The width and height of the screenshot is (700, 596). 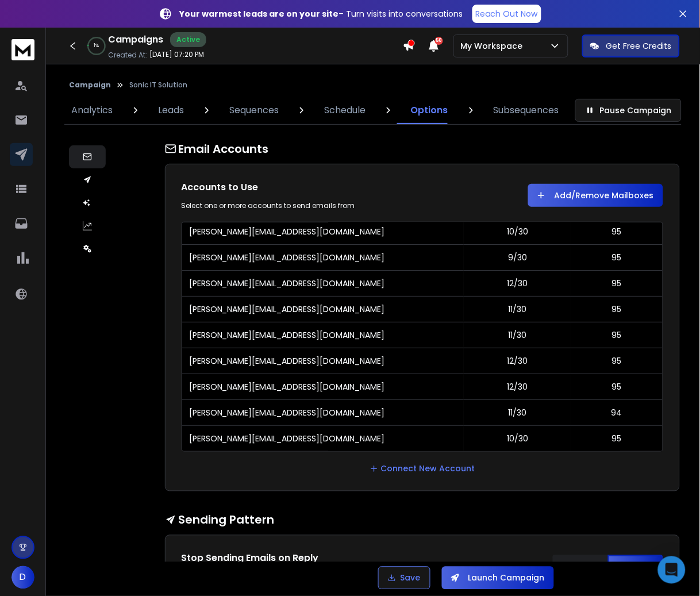 What do you see at coordinates (631, 46) in the screenshot?
I see `button: Get Free Credits` at bounding box center [631, 46].